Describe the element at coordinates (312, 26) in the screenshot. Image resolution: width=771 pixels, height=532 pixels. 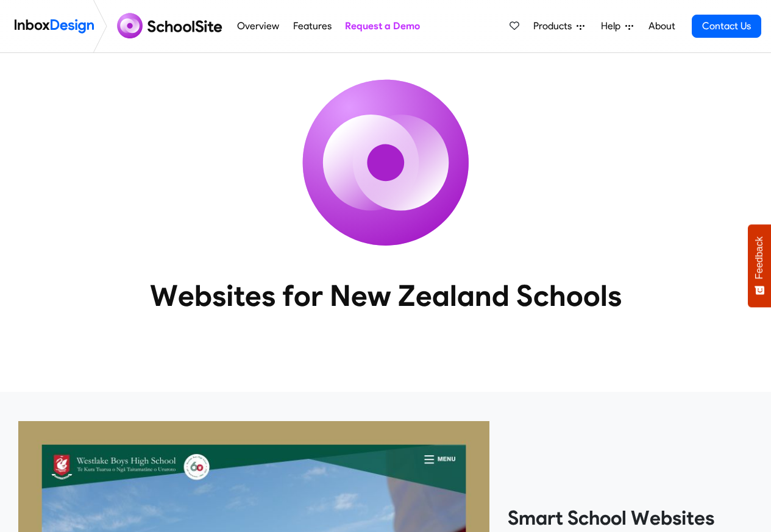
I see `a: Features` at that location.